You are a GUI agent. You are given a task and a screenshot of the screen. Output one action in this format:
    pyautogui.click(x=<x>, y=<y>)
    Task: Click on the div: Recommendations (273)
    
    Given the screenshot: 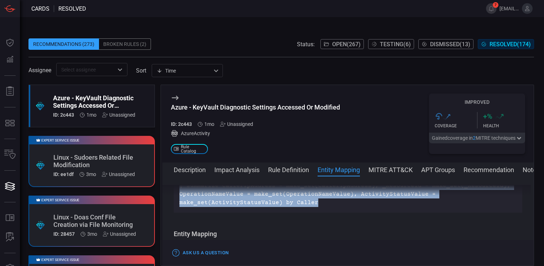 What is the action you would take?
    pyautogui.click(x=64, y=44)
    